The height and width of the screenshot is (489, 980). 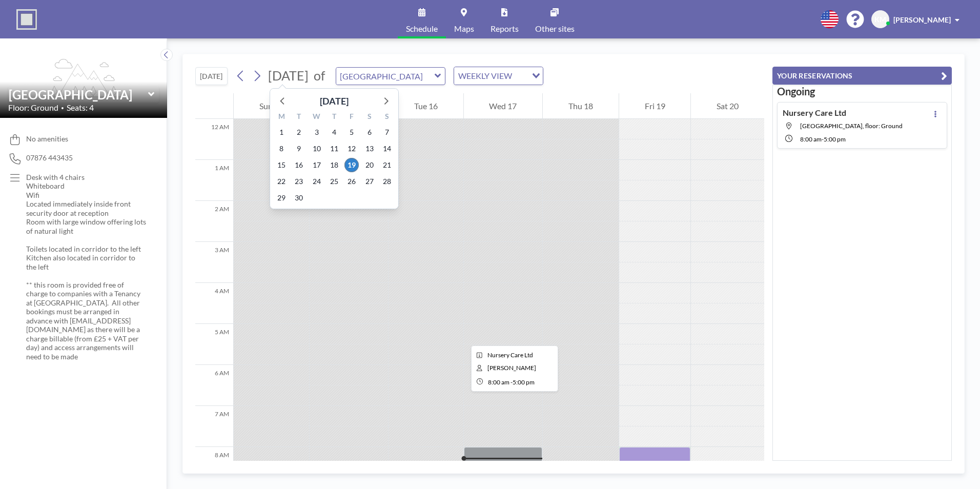 What do you see at coordinates (86, 177) in the screenshot?
I see `p: Desk with 4 chairs` at bounding box center [86, 177].